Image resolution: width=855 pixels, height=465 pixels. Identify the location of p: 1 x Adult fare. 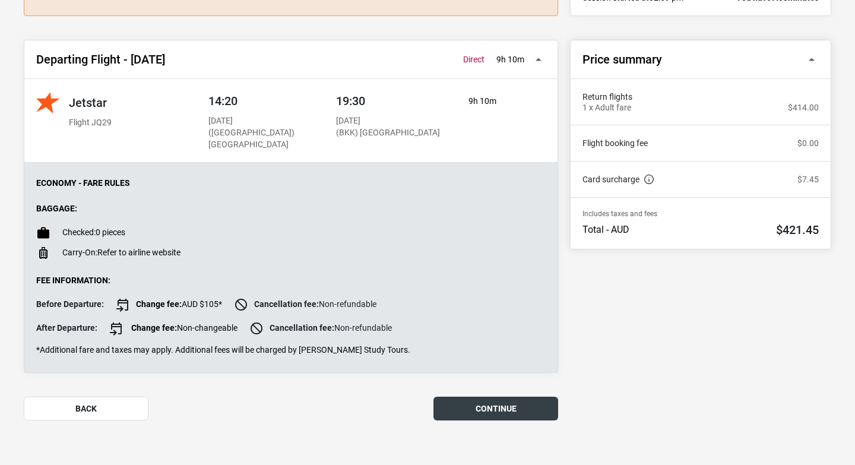
(607, 107).